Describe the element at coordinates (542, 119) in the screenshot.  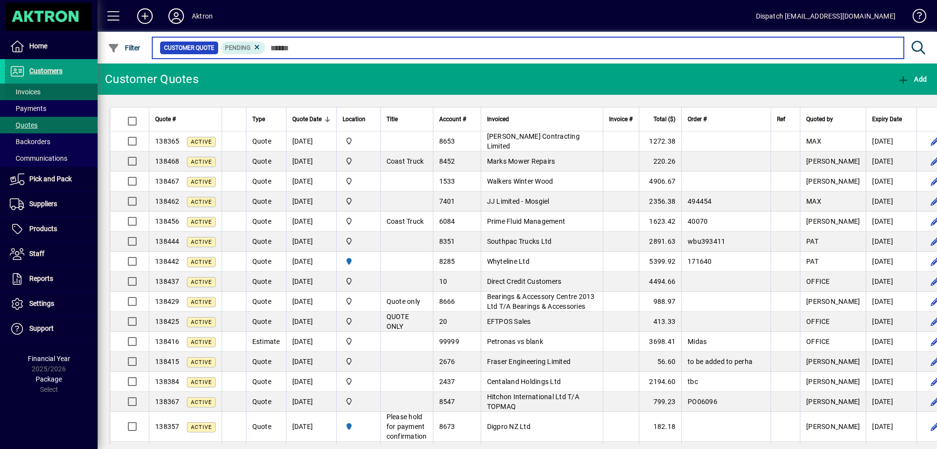
I see `div: Invoiced` at that location.